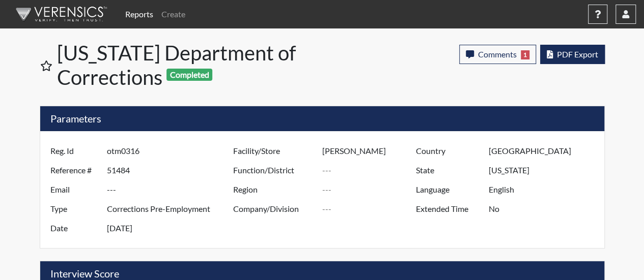 The image size is (644, 280). I want to click on label: Extended Time, so click(449, 209).